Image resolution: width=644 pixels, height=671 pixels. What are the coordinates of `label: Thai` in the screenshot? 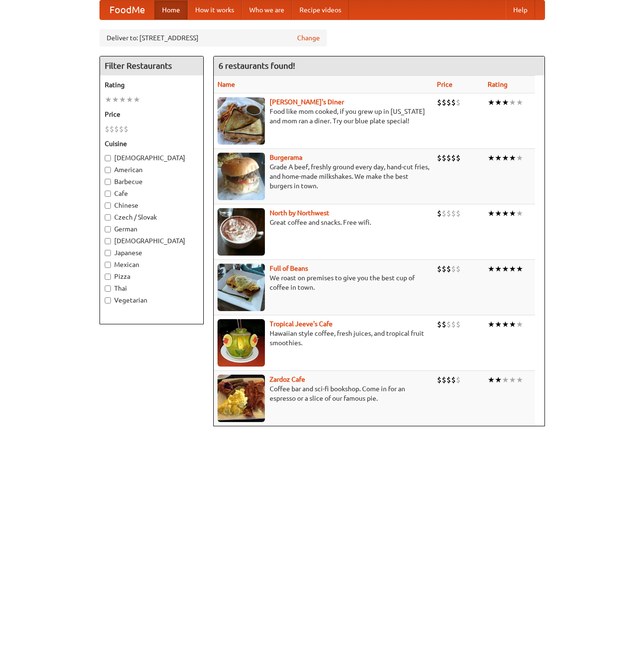 It's located at (151, 289).